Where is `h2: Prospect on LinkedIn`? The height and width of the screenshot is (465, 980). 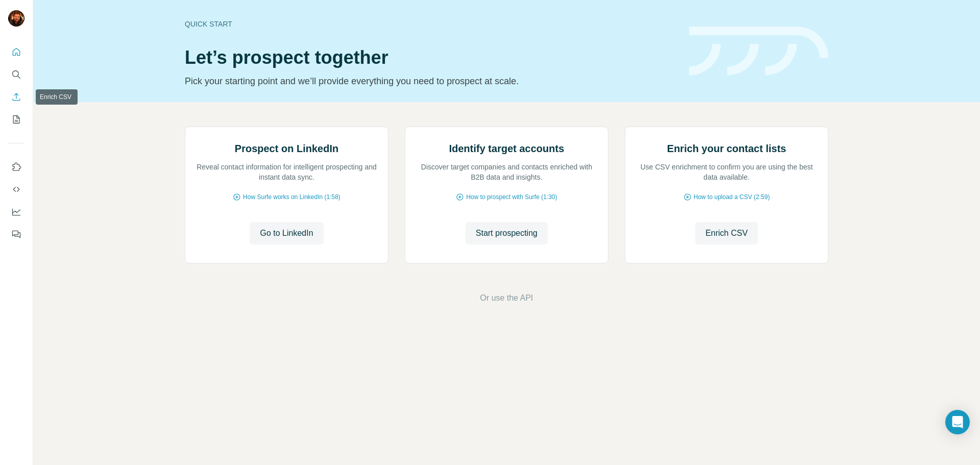 h2: Prospect on LinkedIn is located at coordinates (286, 149).